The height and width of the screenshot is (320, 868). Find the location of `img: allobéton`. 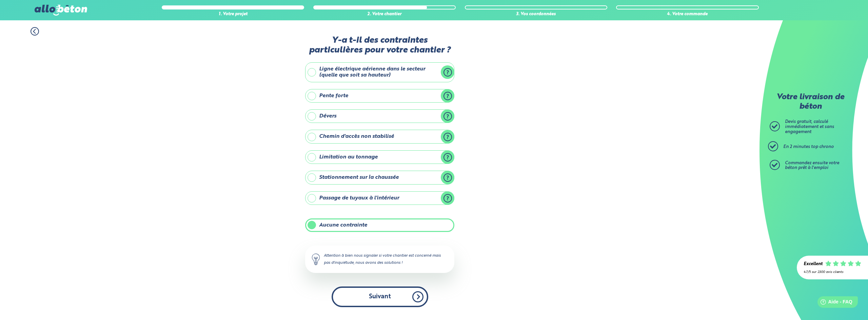

img: allobéton is located at coordinates (61, 10).